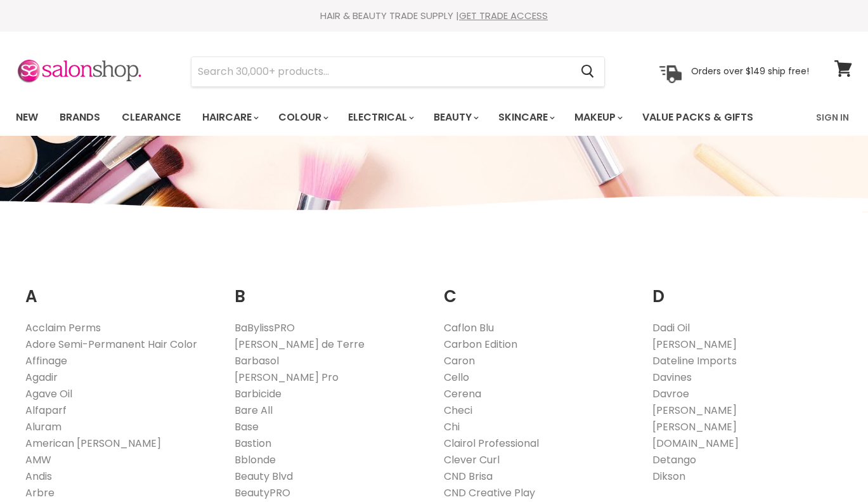  I want to click on a: Dikson, so click(668, 476).